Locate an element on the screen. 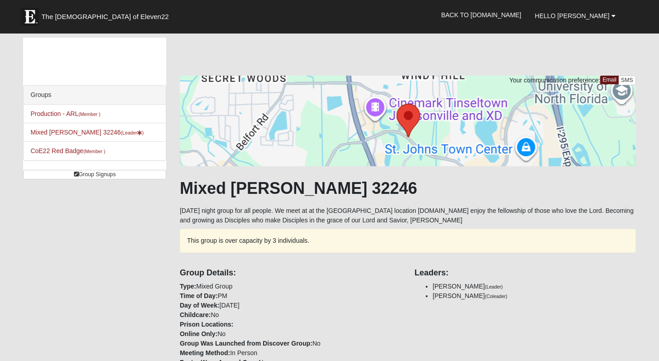 This screenshot has height=361, width=659. strong: Day of Week: is located at coordinates (200, 305).